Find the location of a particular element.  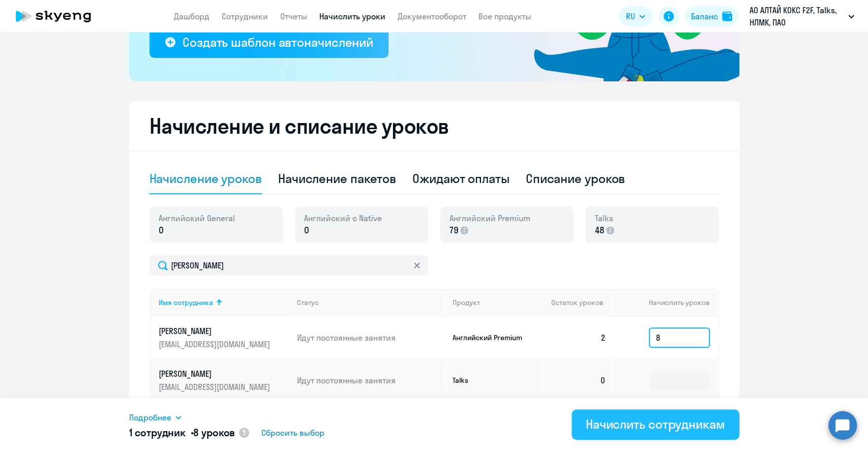

td: 2 is located at coordinates (579, 337).